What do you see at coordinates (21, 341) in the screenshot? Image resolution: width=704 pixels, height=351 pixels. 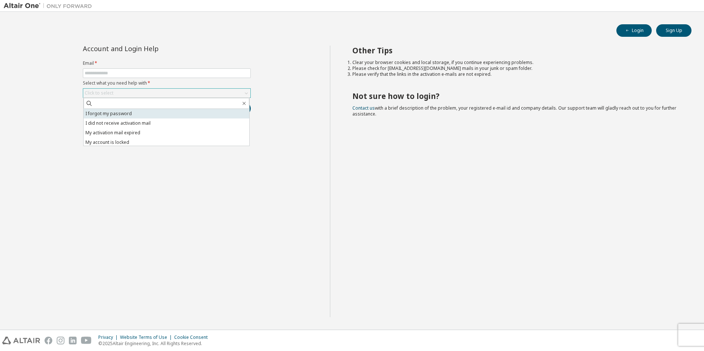 I see `img: altair_logo.svg` at bounding box center [21, 341].